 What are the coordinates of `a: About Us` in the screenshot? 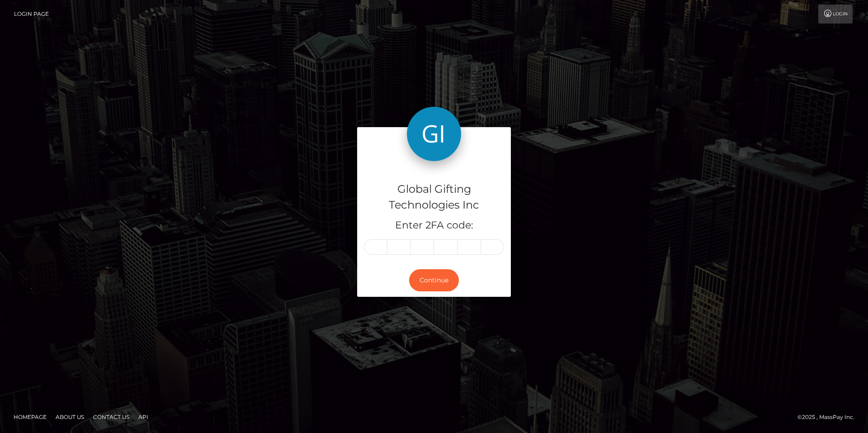 It's located at (70, 416).